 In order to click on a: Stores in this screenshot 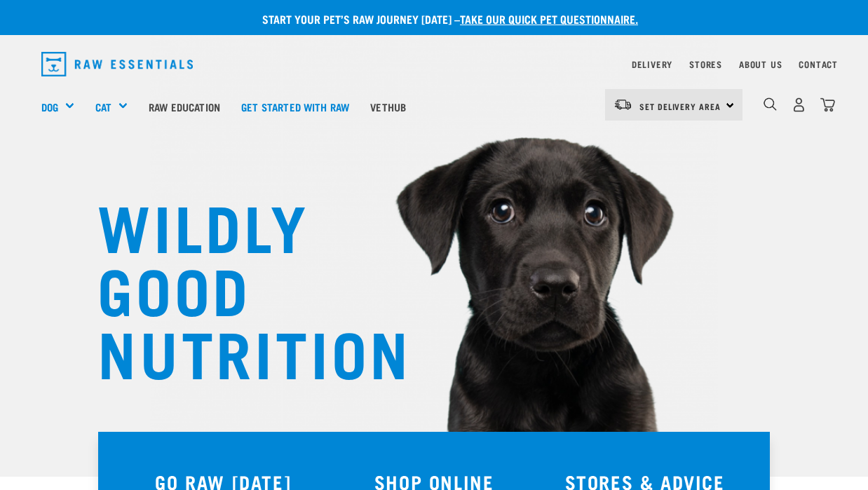, I will do `click(705, 64)`.